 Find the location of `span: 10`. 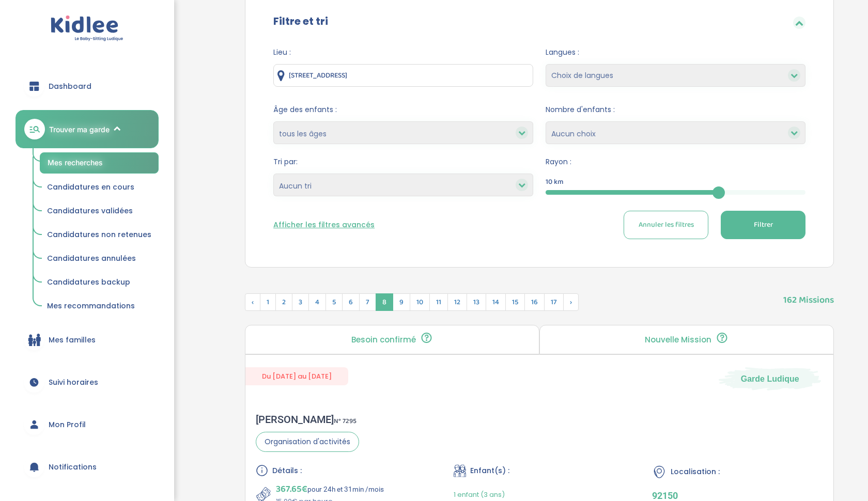

span: 10 is located at coordinates (420, 302).